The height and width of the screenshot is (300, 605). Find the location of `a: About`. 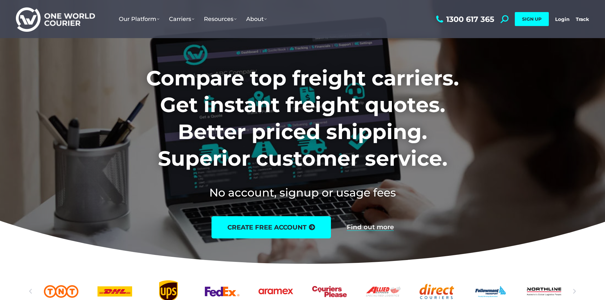

a: About is located at coordinates (256, 19).